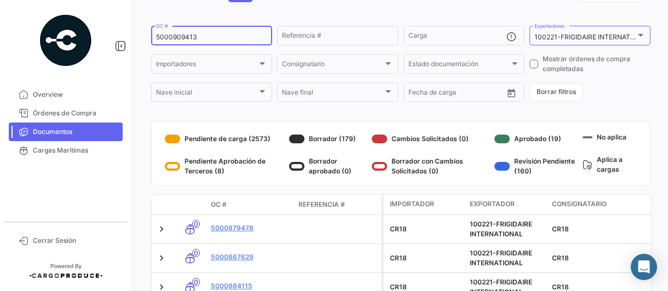 This screenshot has height=291, width=668. What do you see at coordinates (218, 205) in the screenshot?
I see `span: OC #` at bounding box center [218, 205].